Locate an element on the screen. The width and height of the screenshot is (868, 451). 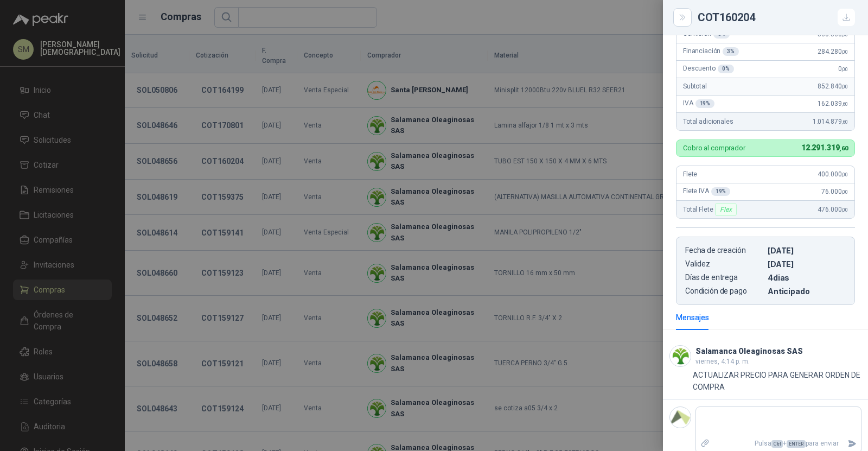
span: 400.000 is located at coordinates (833, 174).